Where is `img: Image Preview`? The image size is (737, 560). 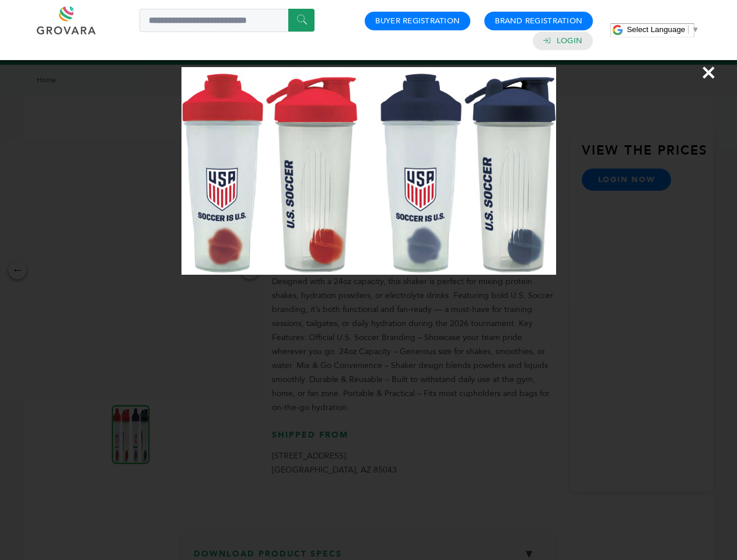 img: Image Preview is located at coordinates (369, 171).